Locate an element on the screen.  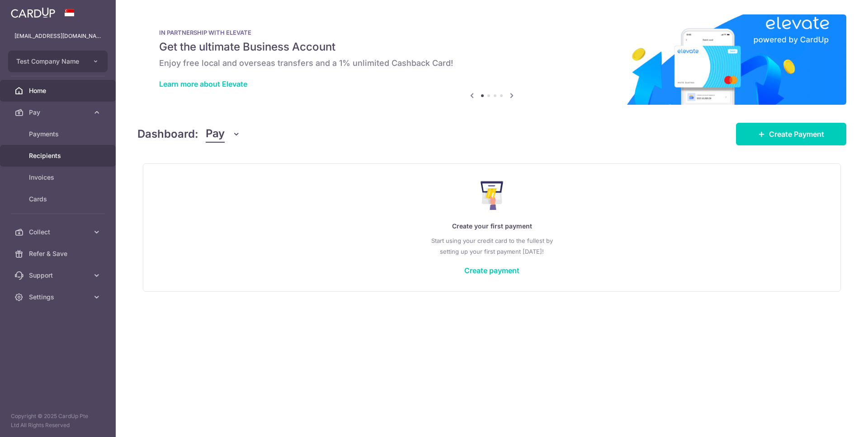
span: Refer & Save is located at coordinates (59, 254).